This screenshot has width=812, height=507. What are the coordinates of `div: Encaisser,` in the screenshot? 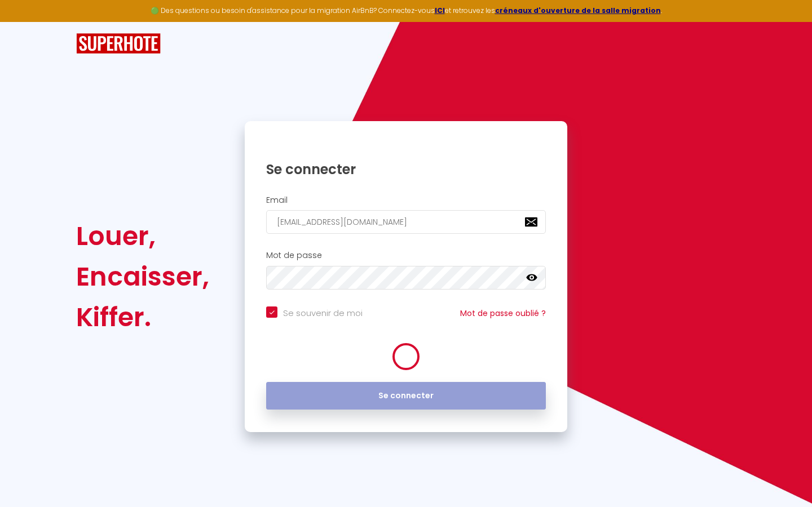 It's located at (142, 277).